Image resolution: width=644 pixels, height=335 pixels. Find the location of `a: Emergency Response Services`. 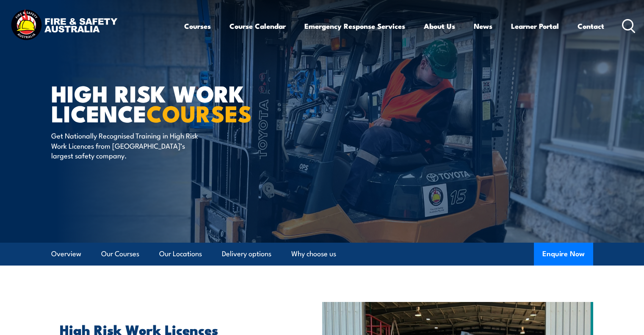

a: Emergency Response Services is located at coordinates (354, 26).